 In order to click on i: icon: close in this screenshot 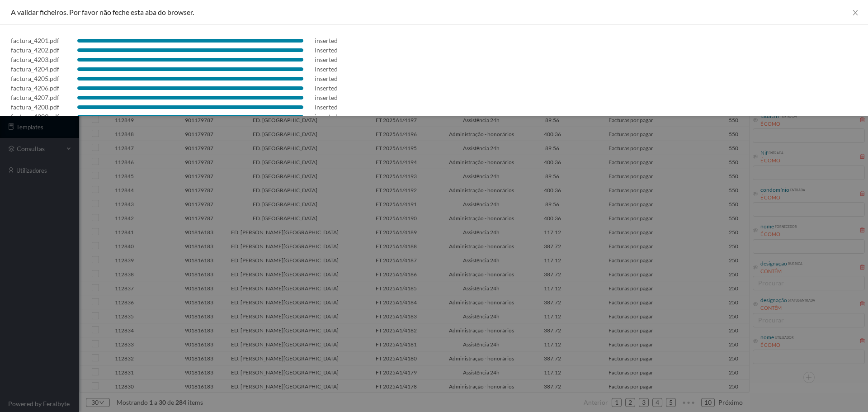, I will do `click(855, 13)`.